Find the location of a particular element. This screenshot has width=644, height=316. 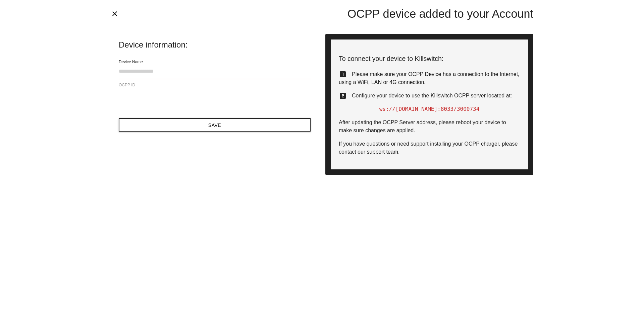

a: support team is located at coordinates (382, 152).